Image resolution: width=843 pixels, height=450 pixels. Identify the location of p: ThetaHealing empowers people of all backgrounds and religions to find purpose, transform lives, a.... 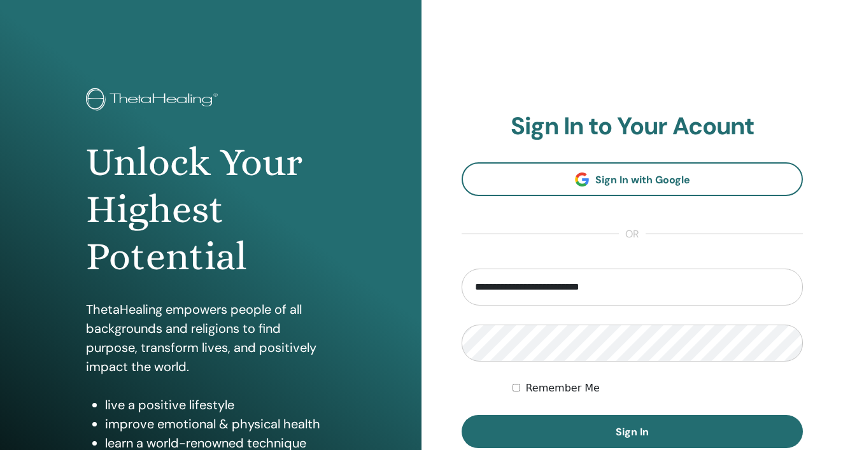
(210, 338).